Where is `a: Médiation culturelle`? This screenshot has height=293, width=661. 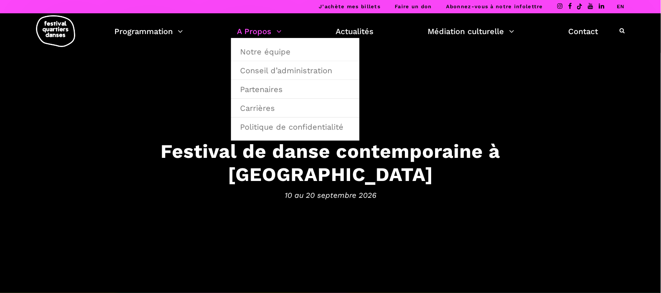 a: Médiation culturelle is located at coordinates (471, 31).